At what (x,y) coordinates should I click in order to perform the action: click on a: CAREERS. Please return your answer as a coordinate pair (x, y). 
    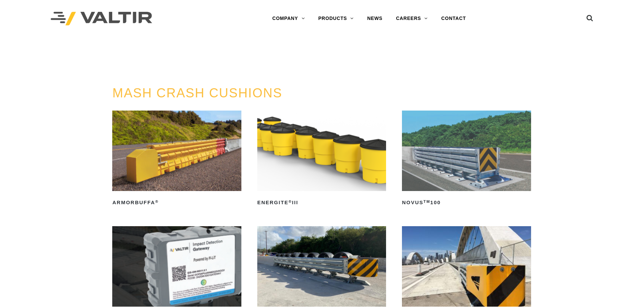
    Looking at the image, I should click on (412, 19).